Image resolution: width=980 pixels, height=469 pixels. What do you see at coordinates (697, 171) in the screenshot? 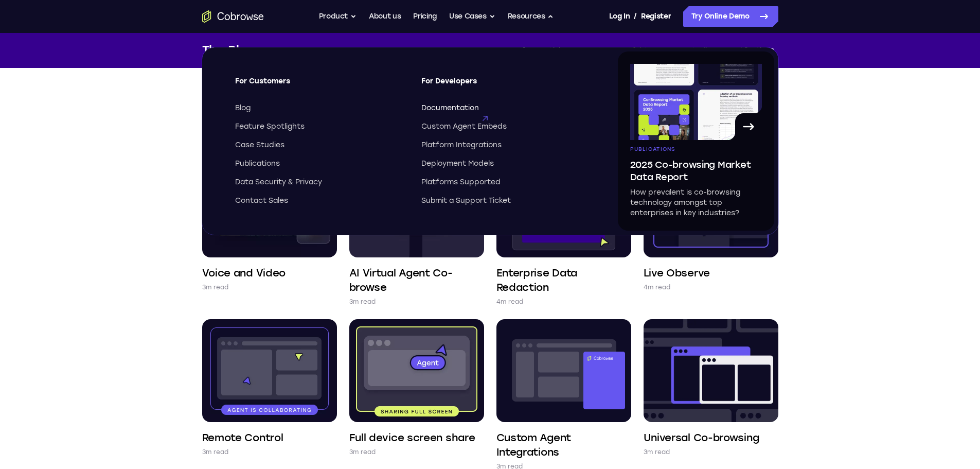
I see `span: 2025 Co-browsing Market Data Report` at bounding box center [697, 171].